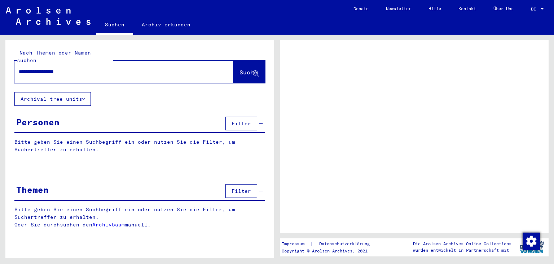 Image resolution: width=554 pixels, height=264 pixels. Describe the element at coordinates (53, 99) in the screenshot. I see `button: Archival tree units` at that location.